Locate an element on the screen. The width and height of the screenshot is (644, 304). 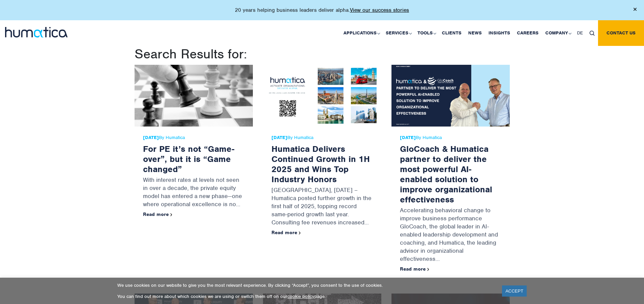
img: GloCoach & Humatica partner to deliver the most powerful AI-enabled solution to improve organizat... is located at coordinates (450, 95).